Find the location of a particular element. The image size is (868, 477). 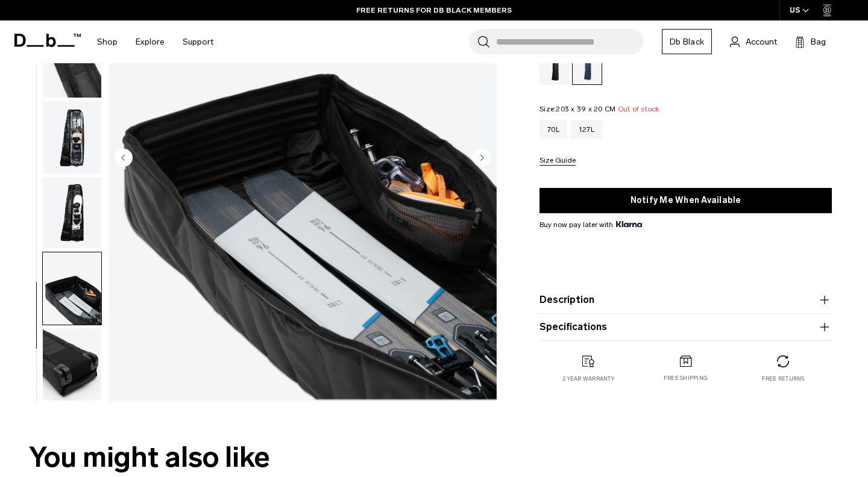

button: Next slide is located at coordinates (482, 159).